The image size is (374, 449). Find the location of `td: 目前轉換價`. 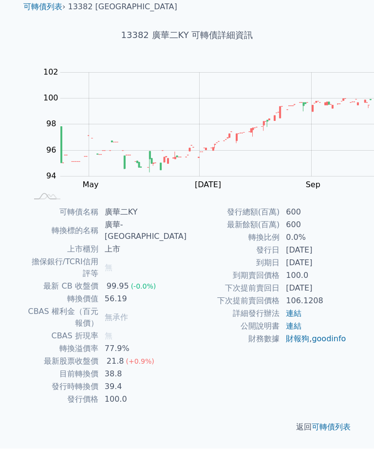

td: 目前轉換價 is located at coordinates (63, 374).